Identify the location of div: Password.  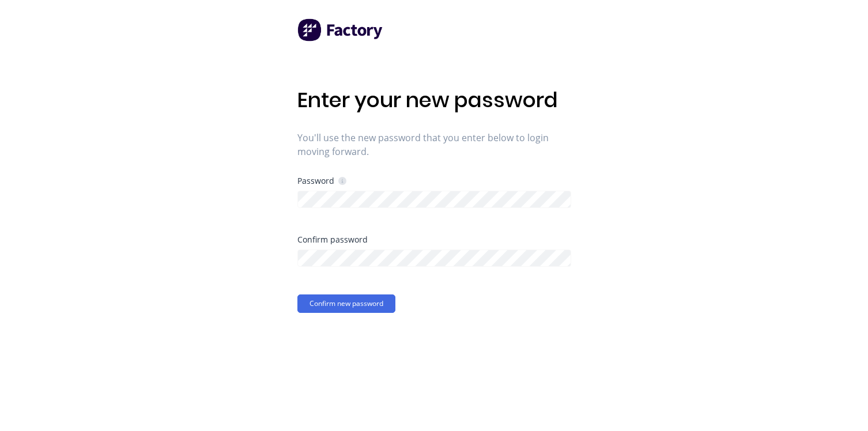
(322, 180).